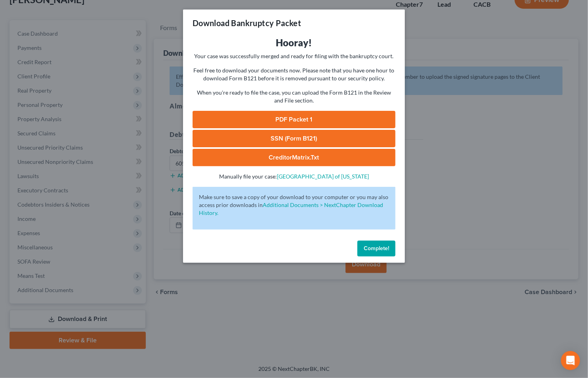  What do you see at coordinates (294, 158) in the screenshot?
I see `a: CreditorMatrix.txt` at bounding box center [294, 158].